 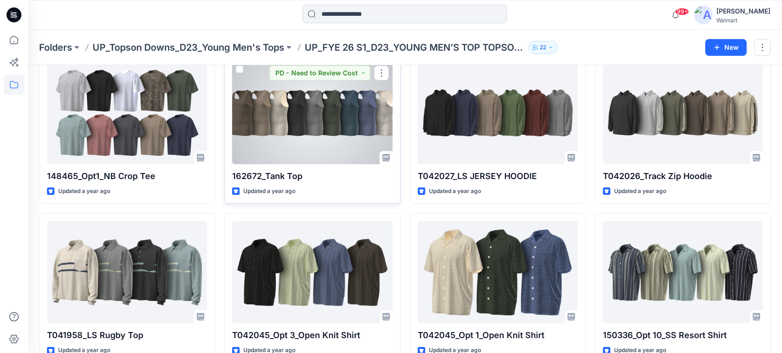 I want to click on a: UP_Topson Downs_D23_Young Men's Tops, so click(x=188, y=47).